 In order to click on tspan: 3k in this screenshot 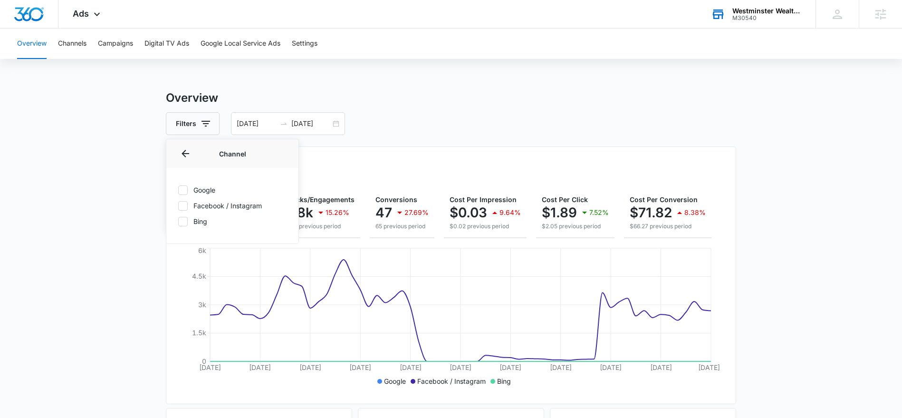, I will do `click(202, 304)`.